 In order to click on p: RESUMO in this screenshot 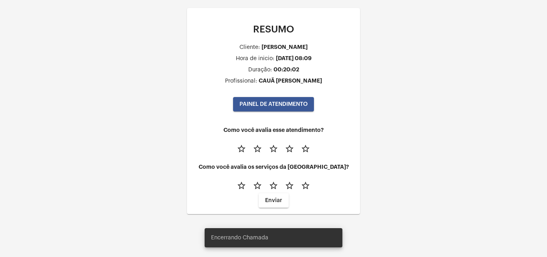, I will do `click(273, 29)`.